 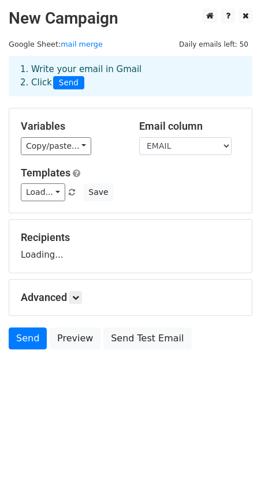 I want to click on div: 1. Write your email in Gmail 2. Click, so click(x=130, y=76).